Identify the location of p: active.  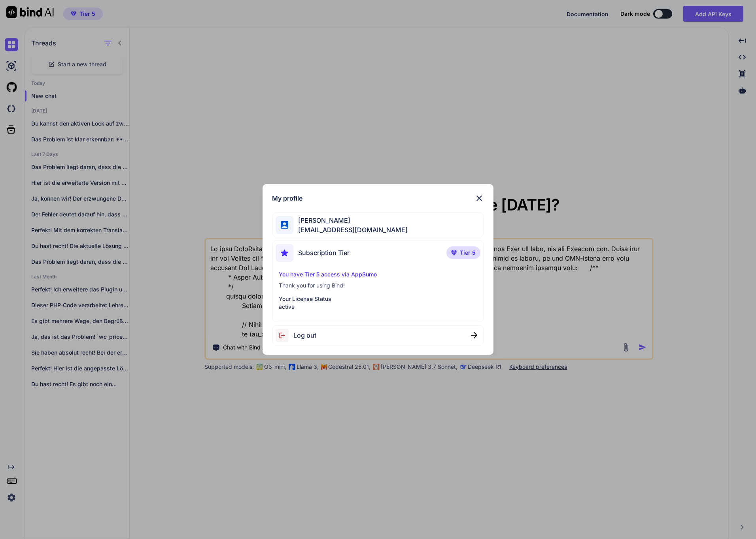
(378, 307).